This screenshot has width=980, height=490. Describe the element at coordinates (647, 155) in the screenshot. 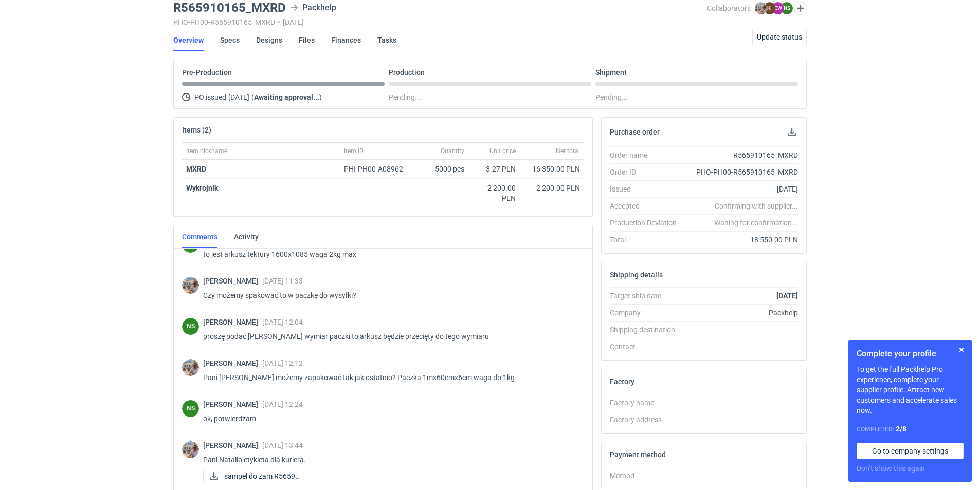

I see `div: Order name` at that location.